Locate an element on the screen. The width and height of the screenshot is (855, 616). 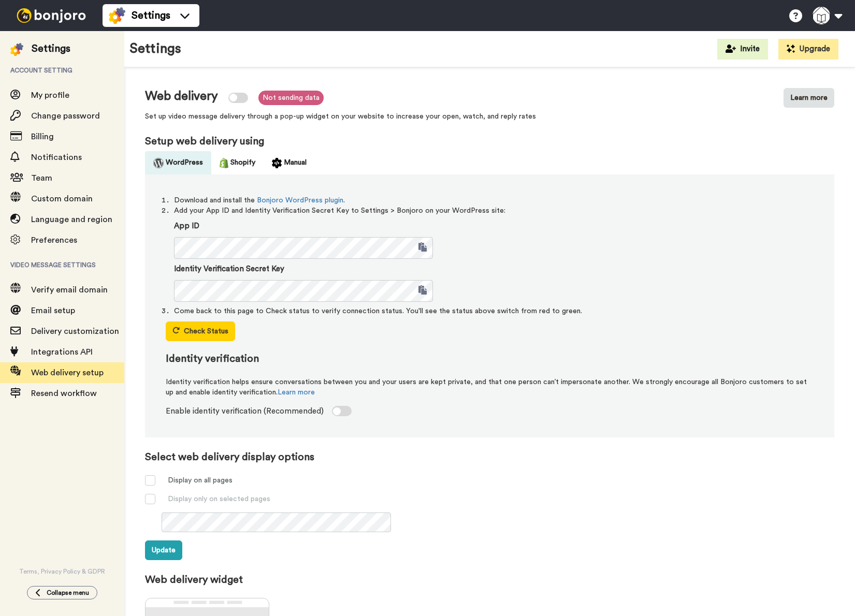
a: Invite is located at coordinates (742, 49).